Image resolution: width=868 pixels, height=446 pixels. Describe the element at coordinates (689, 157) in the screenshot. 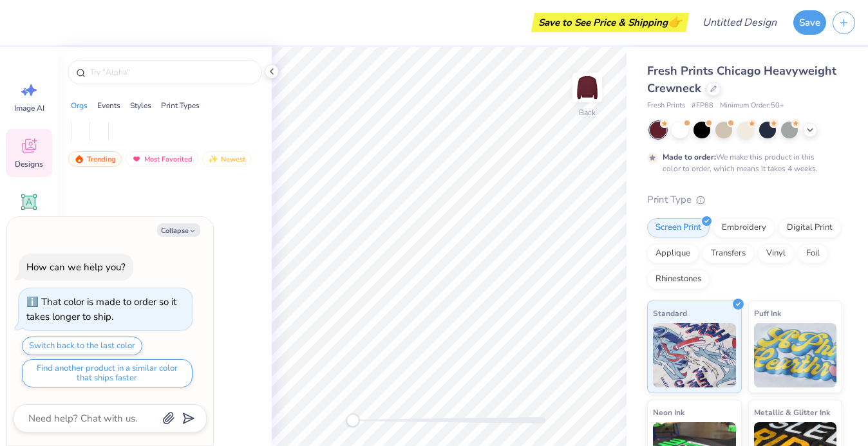

I see `strong: Made to order:` at that location.